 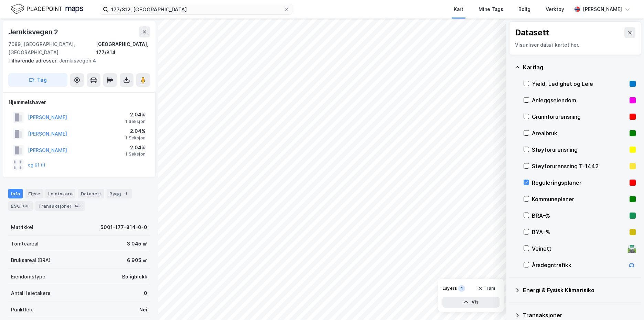 What do you see at coordinates (20, 206) in the screenshot?
I see `div: ESG` at bounding box center [20, 206].